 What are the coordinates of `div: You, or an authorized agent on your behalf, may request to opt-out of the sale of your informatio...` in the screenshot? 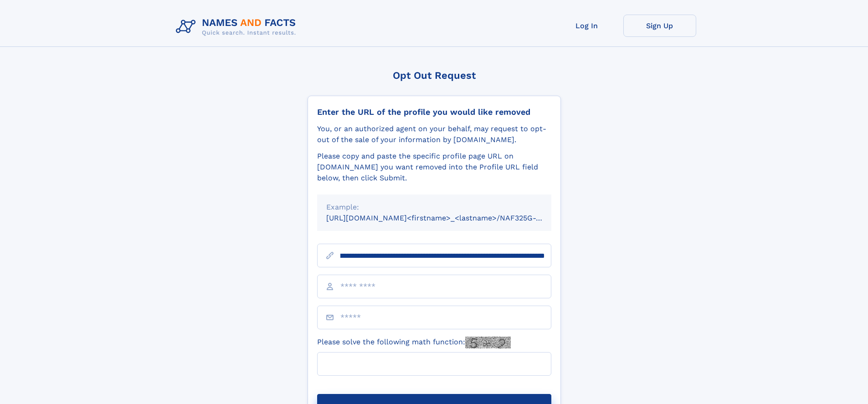 It's located at (434, 135).